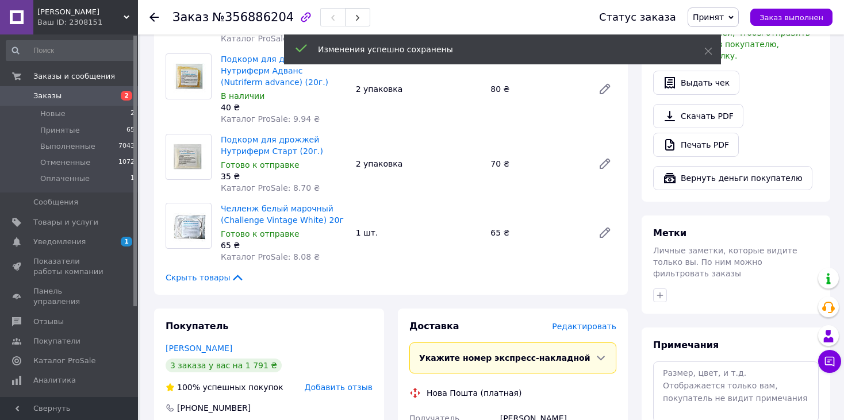  Describe the element at coordinates (87, 22) in the screenshot. I see `div: Ваш ID: 2308151` at that location.